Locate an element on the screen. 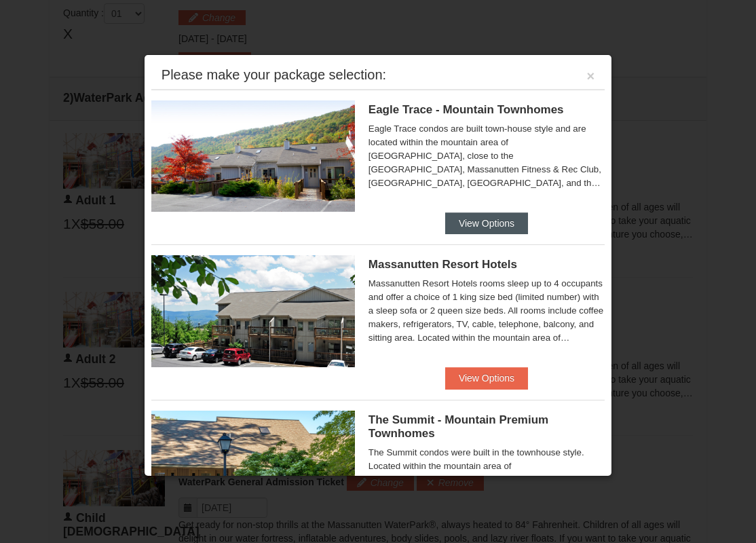  img: 19219026-1-e3b4ac8e.jpg is located at coordinates (253, 311).